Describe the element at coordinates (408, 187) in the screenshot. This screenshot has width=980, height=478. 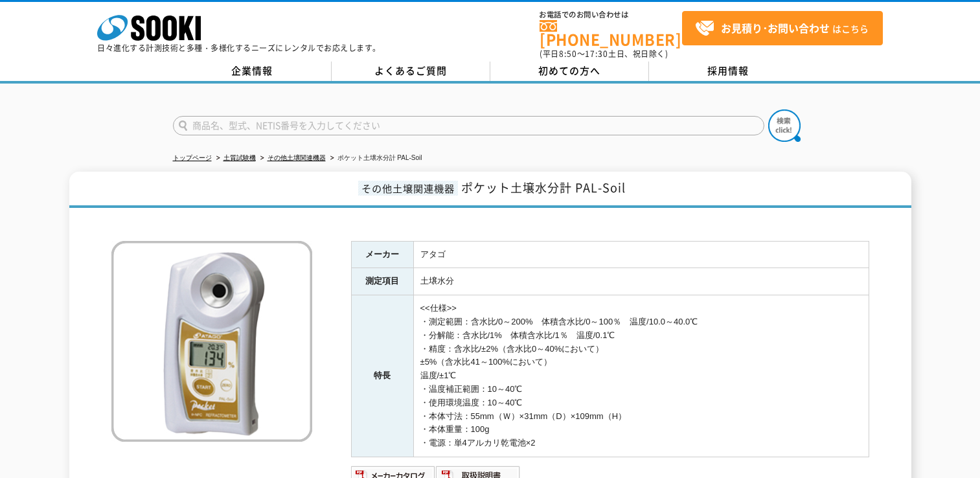
I see `span: その他土壌関連機器` at that location.